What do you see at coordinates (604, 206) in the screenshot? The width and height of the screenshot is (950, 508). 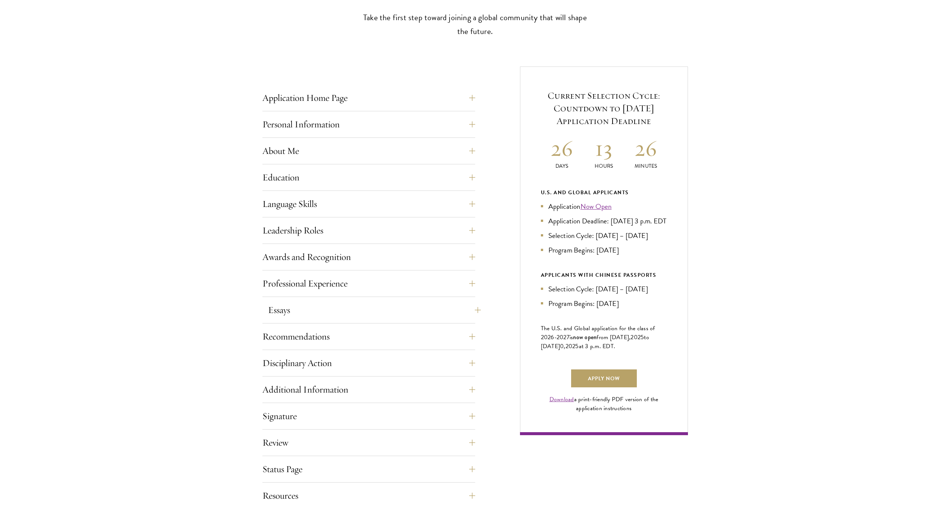 I see `li: Application` at bounding box center [604, 206].